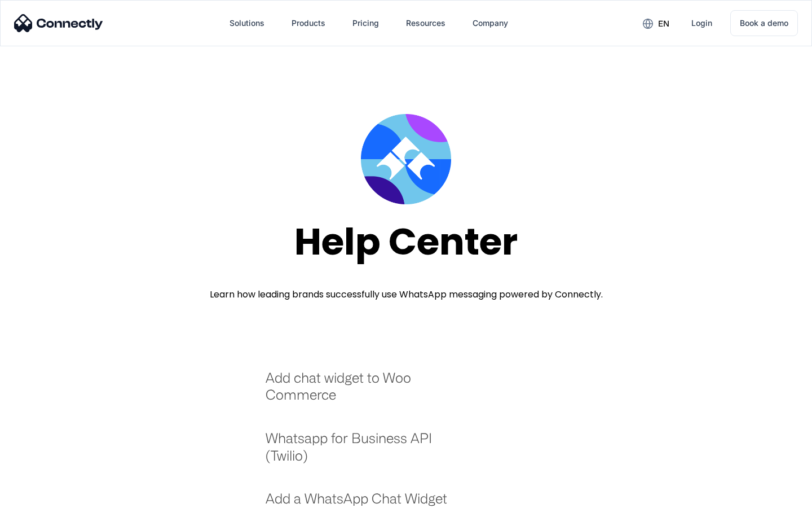  I want to click on ul: Language list, so click(45, 496).